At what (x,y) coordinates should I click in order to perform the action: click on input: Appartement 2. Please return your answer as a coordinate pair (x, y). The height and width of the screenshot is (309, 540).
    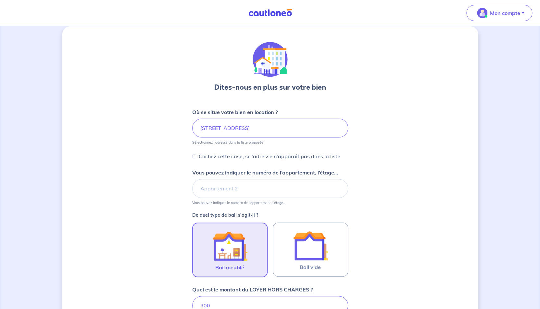
    Looking at the image, I should click on (270, 188).